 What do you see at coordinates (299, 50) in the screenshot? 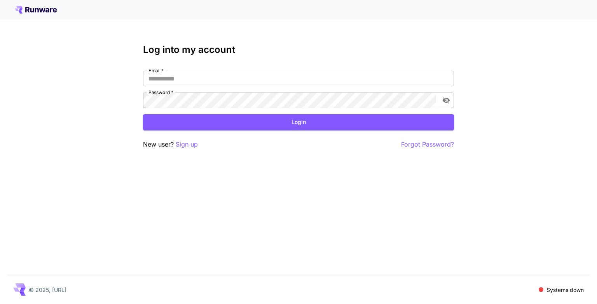
I see `h3: Log into my account` at bounding box center [299, 50].